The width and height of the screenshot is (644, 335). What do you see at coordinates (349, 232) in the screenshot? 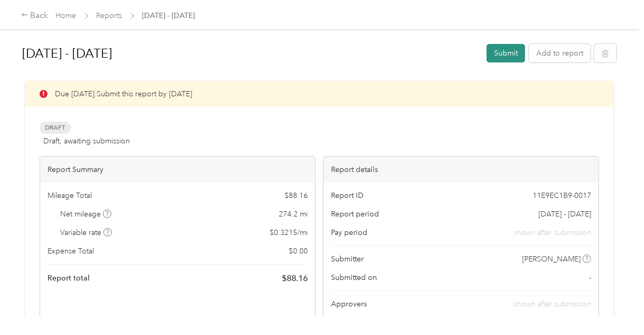
I see `span: Pay period` at bounding box center [349, 232].